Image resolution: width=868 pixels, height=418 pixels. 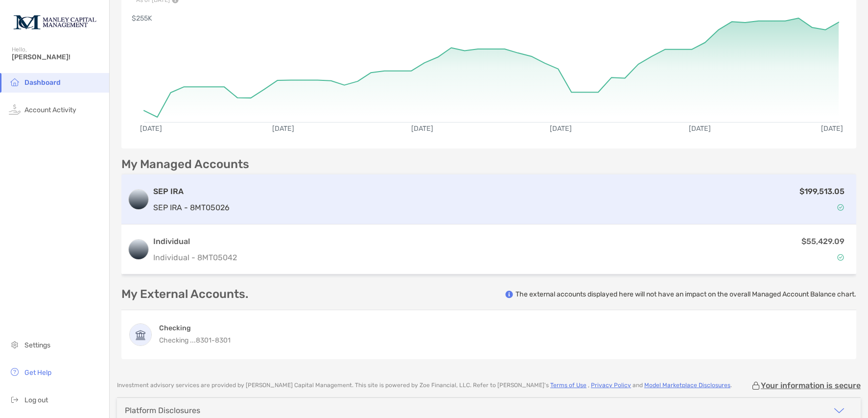 I want to click on p: My Managed Accounts, so click(x=185, y=164).